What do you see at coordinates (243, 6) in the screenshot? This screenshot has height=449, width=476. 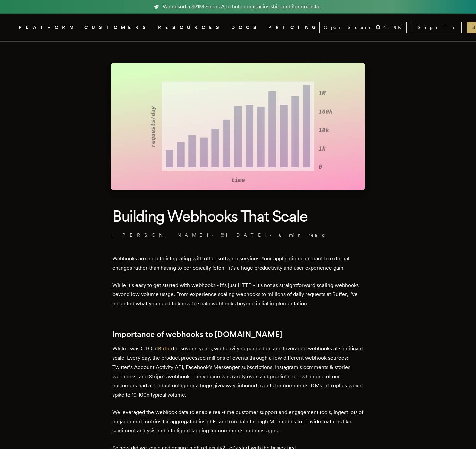 I see `span: We raised a $21M Series A to help companies ship and iterate faster.` at bounding box center [243, 6].